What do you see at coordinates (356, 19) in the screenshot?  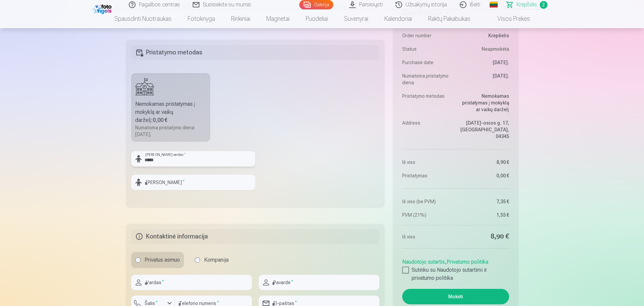 I see `a: Suvenyrai` at bounding box center [356, 19].